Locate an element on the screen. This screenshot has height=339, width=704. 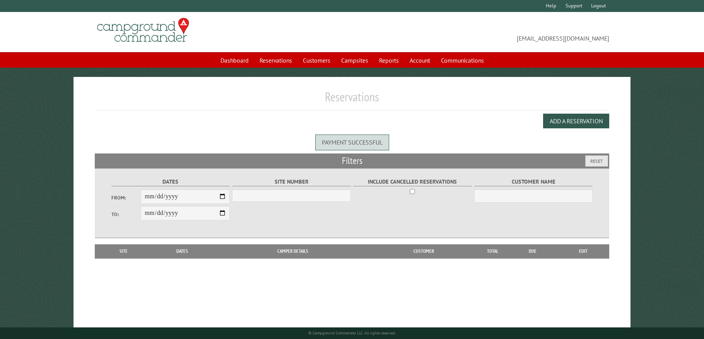
label: Site Number is located at coordinates (291, 182).